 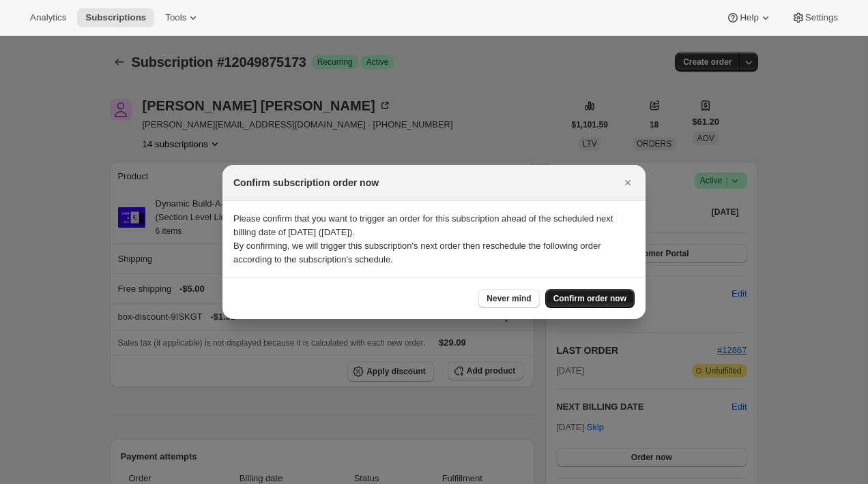 I want to click on span: Never mind, so click(x=508, y=298).